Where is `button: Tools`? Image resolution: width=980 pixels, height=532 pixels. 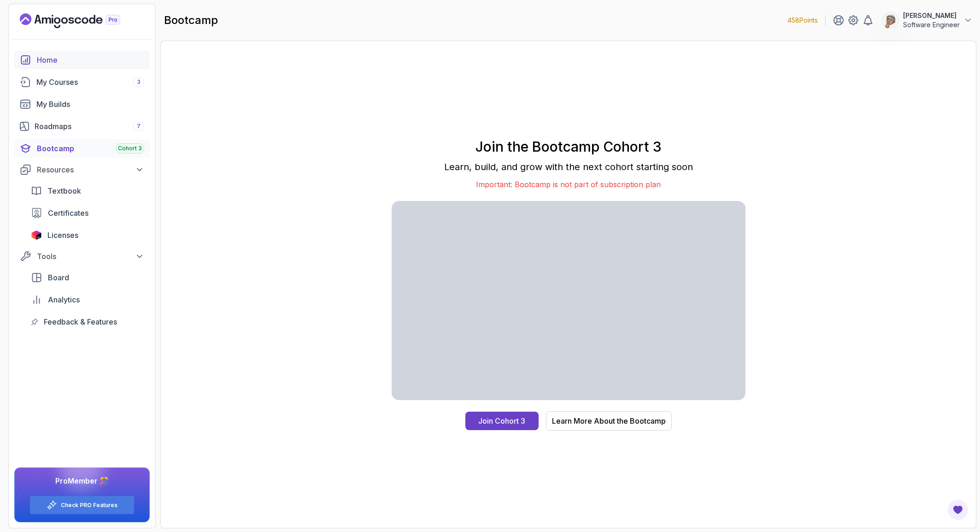 button: Tools is located at coordinates (82, 256).